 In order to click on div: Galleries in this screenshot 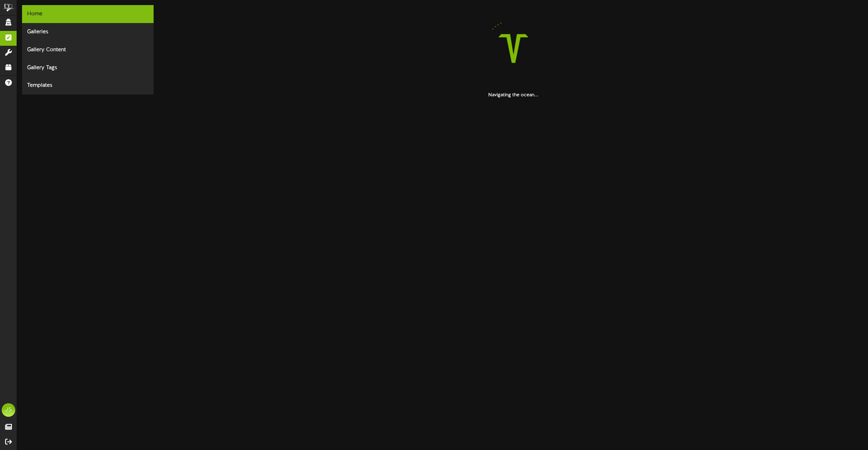, I will do `click(88, 32)`.